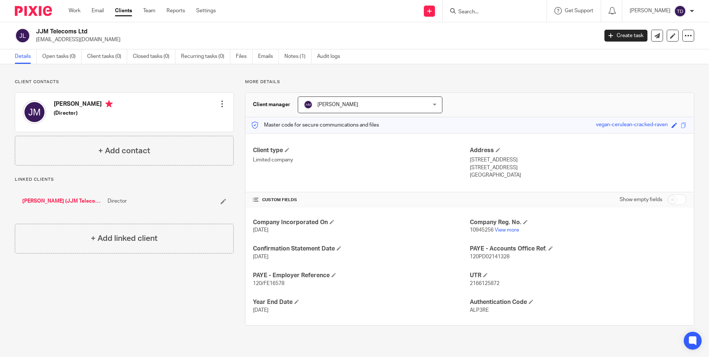 The height and width of the screenshot is (357, 709). What do you see at coordinates (123, 11) in the screenshot?
I see `a: Clients` at bounding box center [123, 11].